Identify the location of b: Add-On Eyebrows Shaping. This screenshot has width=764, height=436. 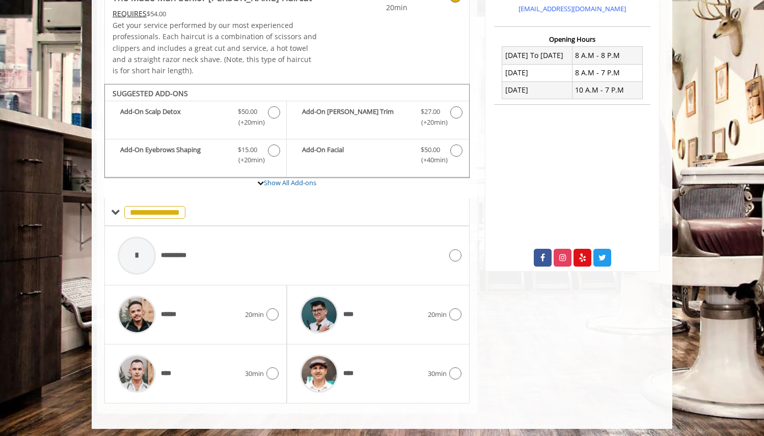
(174, 155).